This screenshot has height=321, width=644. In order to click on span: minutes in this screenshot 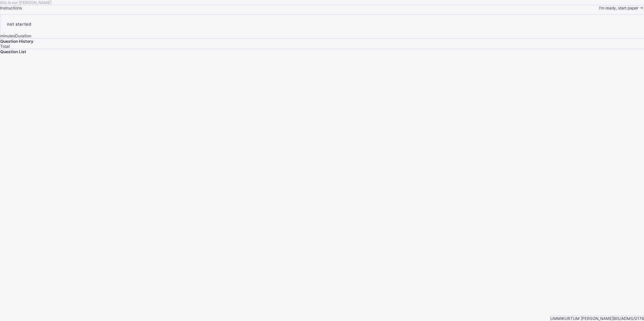, I will do `click(8, 36)`.